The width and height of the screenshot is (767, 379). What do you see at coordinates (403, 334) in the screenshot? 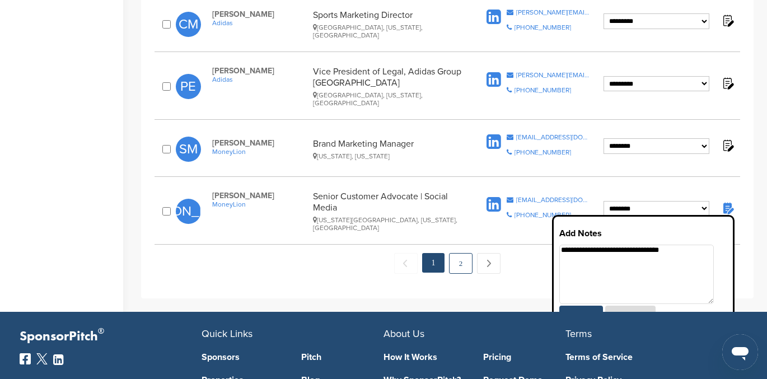
I see `span: About Us` at bounding box center [403, 334].